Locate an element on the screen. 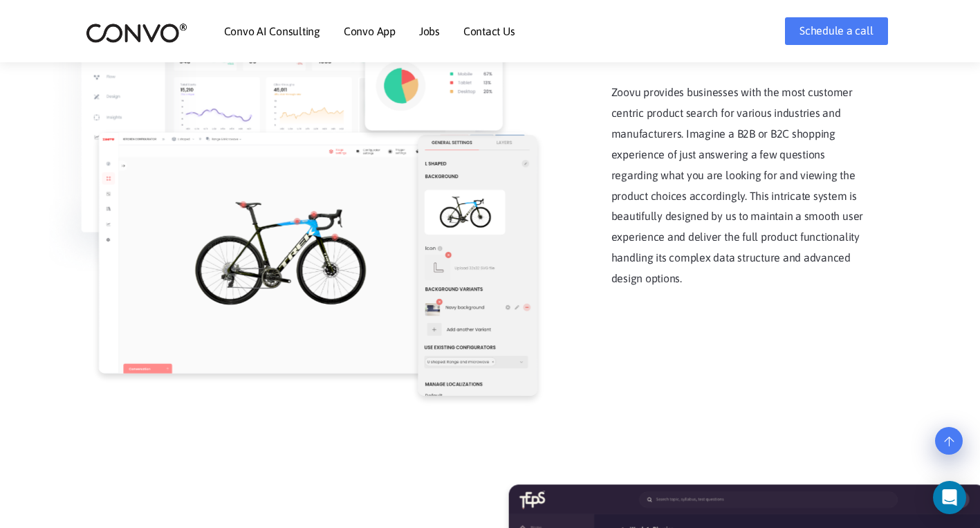  p: Zoovu provides businesses with the most customer centric product search for various industries an... is located at coordinates (743, 186).